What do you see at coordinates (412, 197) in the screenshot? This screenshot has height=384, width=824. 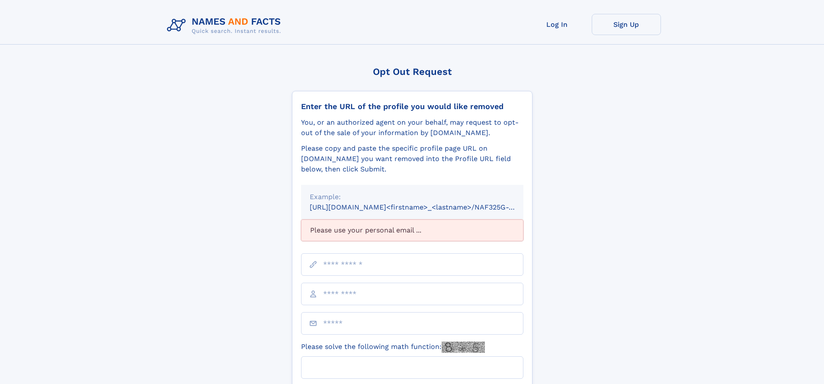 I see `div: Example:` at bounding box center [412, 197].